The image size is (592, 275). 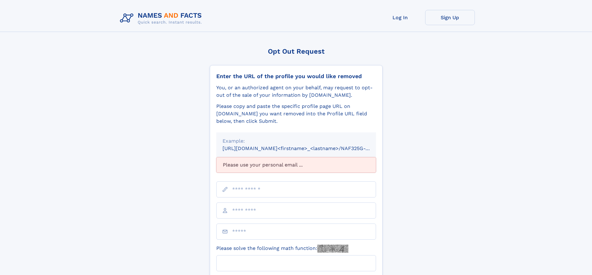 What do you see at coordinates (296, 141) in the screenshot?
I see `div: Example:` at bounding box center [296, 141].